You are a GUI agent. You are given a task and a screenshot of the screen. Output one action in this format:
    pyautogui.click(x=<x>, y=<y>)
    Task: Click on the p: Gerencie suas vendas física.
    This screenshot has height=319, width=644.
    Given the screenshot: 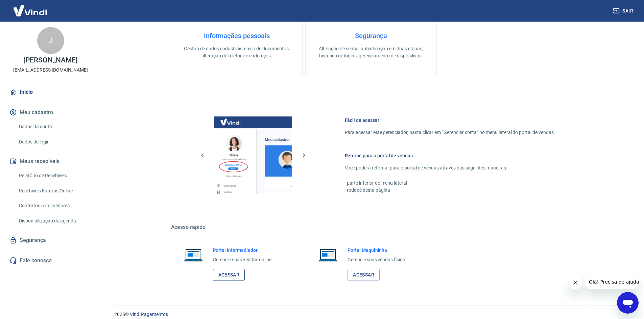 What is the action you would take?
    pyautogui.click(x=377, y=260)
    